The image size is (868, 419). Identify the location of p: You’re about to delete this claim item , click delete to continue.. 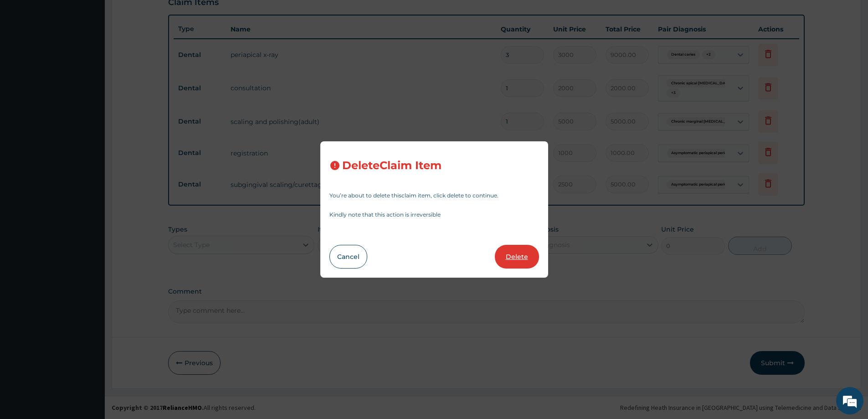
(434, 196).